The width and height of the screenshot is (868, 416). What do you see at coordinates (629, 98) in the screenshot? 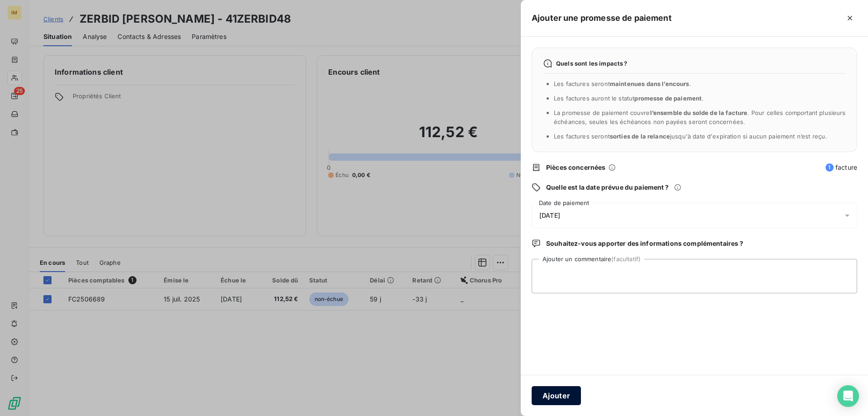
I see `span: Les factures auront le statut .` at bounding box center [629, 98].